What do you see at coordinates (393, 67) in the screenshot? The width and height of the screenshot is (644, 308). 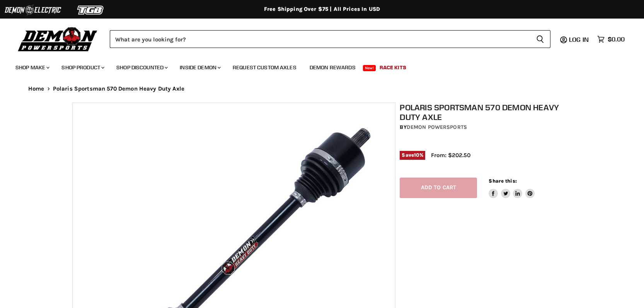 I see `a: Race Kits` at bounding box center [393, 67].